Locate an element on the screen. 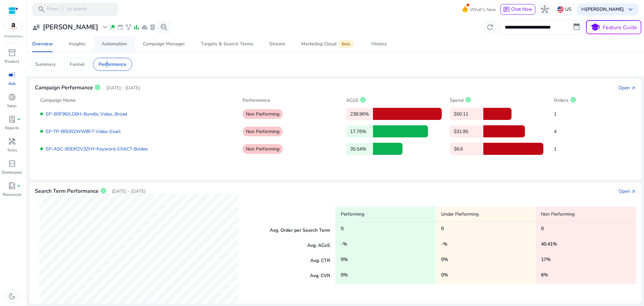  h5: 17 is located at coordinates (546, 261).